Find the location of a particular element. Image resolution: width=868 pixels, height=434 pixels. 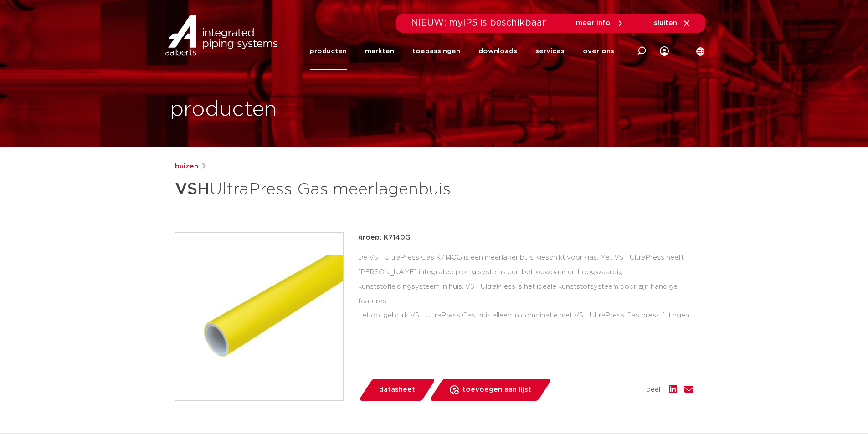

span: datasheet is located at coordinates (397, 390).